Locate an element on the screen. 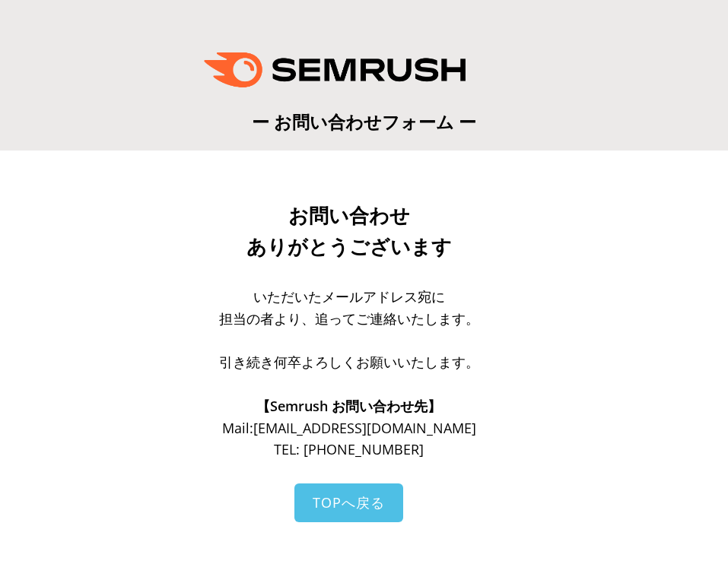  span: いただいたメールアドレス宛に is located at coordinates (349, 296).